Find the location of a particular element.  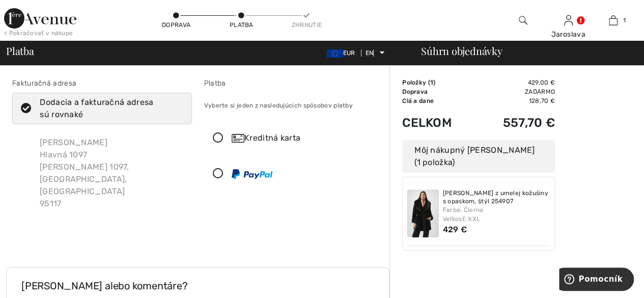

font: Clá a dane is located at coordinates (418, 101).